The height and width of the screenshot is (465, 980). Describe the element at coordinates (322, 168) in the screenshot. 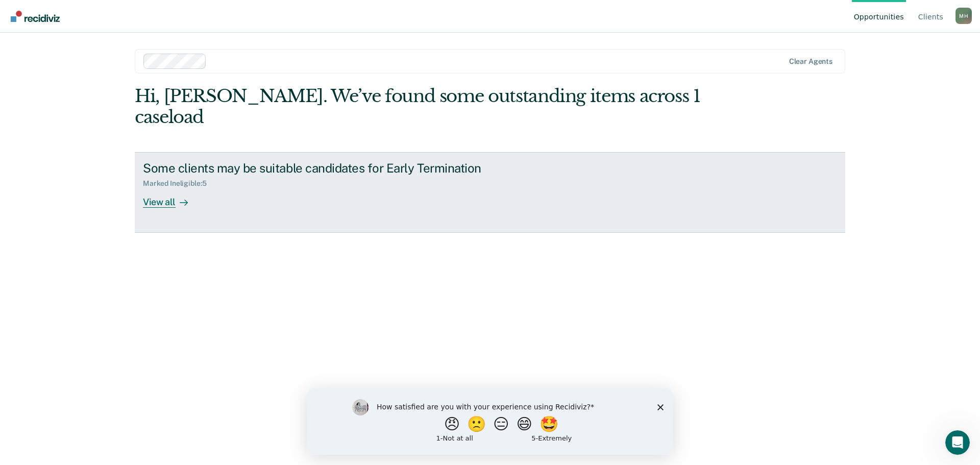

I see `div: Some clients may be suitable candidates for Early Termination` at that location.